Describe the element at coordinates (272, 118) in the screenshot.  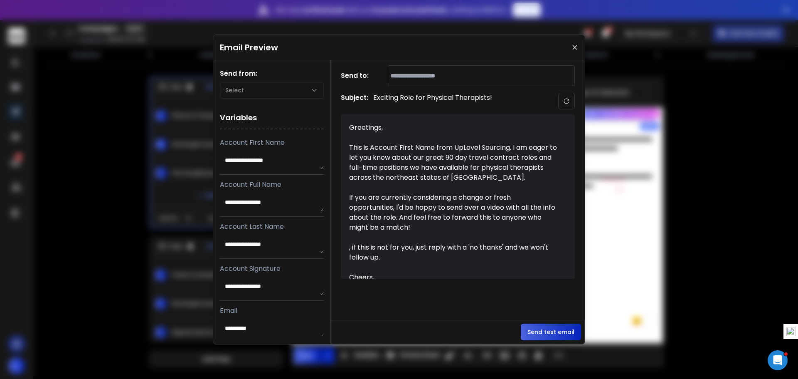
I see `h1: Variables` at that location.